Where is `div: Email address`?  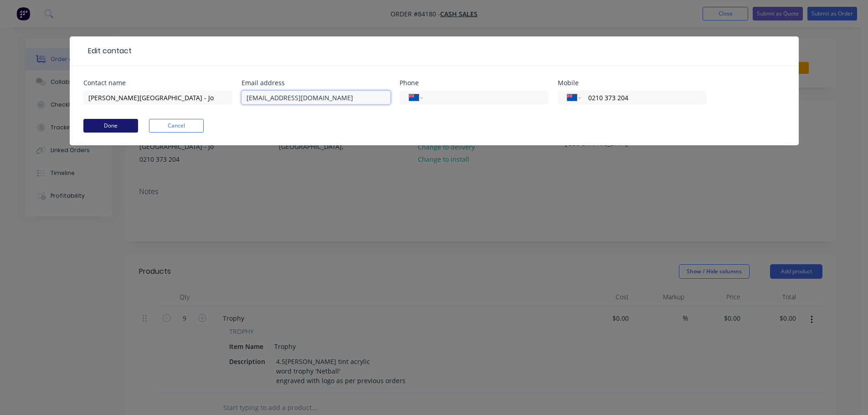 div: Email address is located at coordinates (315, 83).